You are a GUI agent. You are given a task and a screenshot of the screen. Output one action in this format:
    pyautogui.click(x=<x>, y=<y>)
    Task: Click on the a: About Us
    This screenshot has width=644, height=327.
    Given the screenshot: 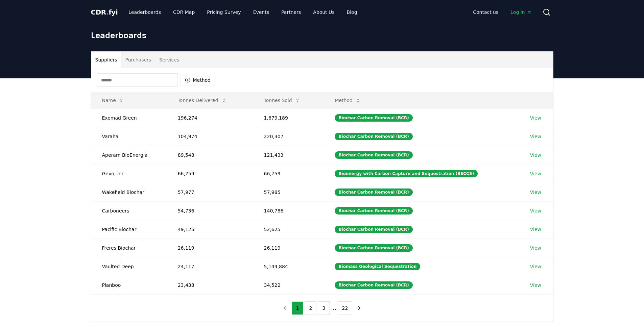 What is the action you would take?
    pyautogui.click(x=323, y=12)
    